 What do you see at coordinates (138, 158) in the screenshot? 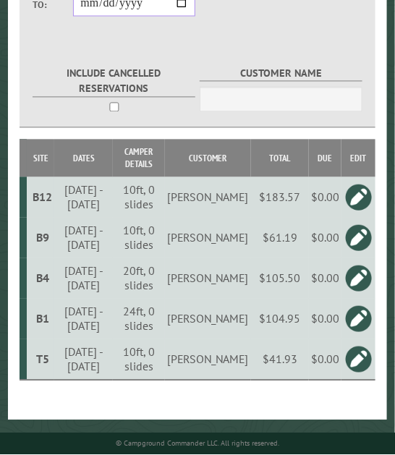
I see `th: Camper Details` at bounding box center [138, 158].